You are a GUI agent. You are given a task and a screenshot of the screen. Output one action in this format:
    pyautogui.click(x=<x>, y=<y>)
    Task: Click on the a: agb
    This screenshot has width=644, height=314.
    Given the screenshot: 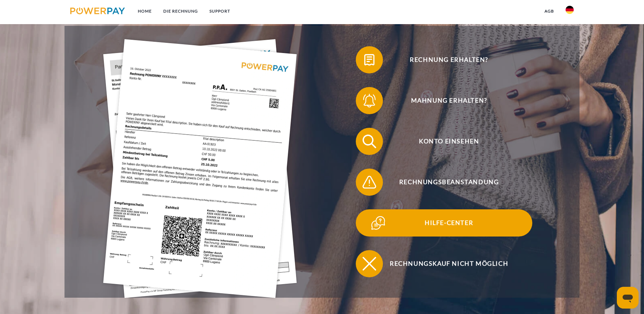 What is the action you would take?
    pyautogui.click(x=549, y=11)
    